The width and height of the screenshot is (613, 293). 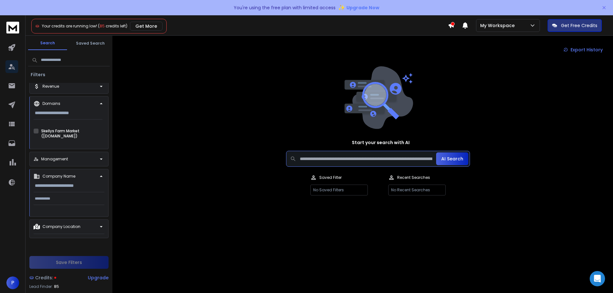 What do you see at coordinates (61, 227) in the screenshot?
I see `p: Company Location` at bounding box center [61, 227].